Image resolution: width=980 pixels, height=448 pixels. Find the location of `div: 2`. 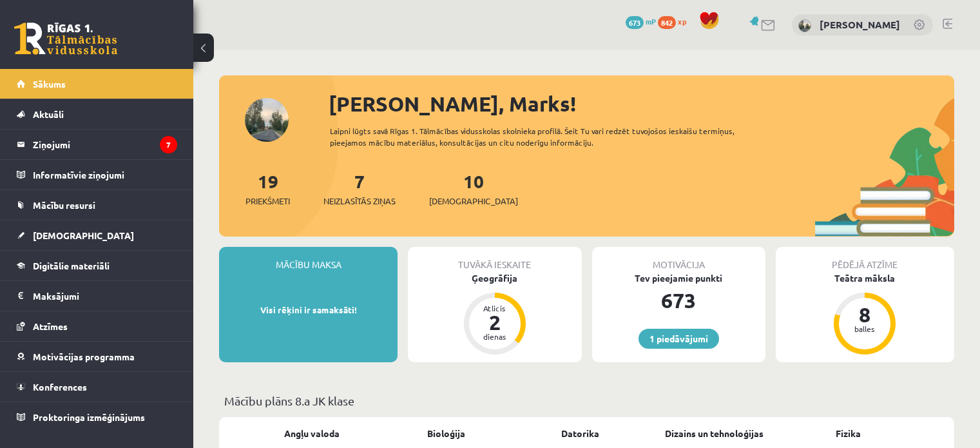

div: 2 is located at coordinates (495, 322).